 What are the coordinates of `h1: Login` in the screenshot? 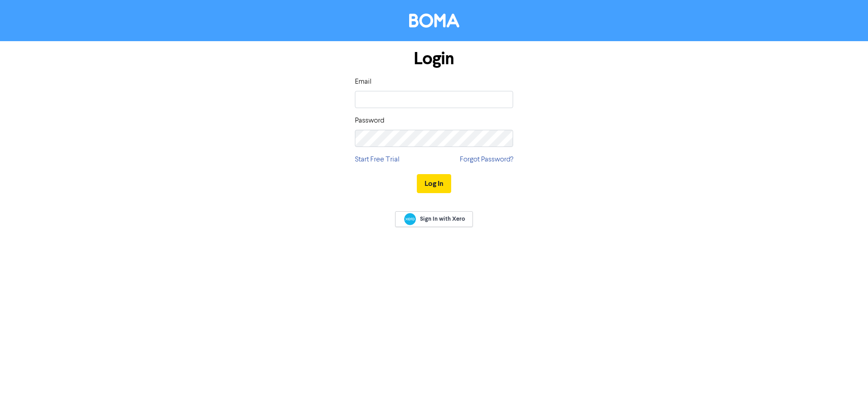 It's located at (434, 59).